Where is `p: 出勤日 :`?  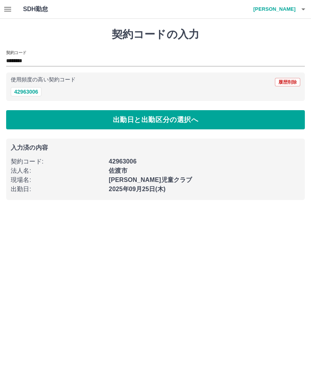
p: 出勤日 : is located at coordinates (57, 189).